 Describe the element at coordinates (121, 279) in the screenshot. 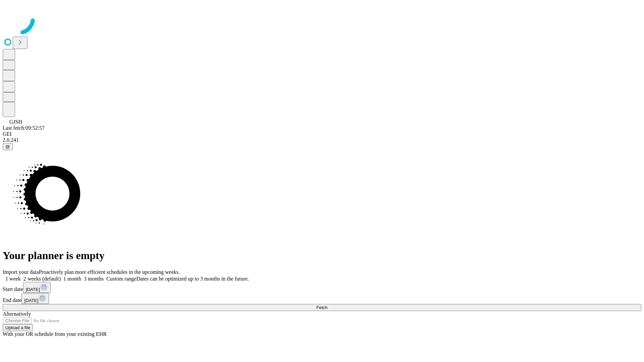

I see `span: Custom range` at that location.